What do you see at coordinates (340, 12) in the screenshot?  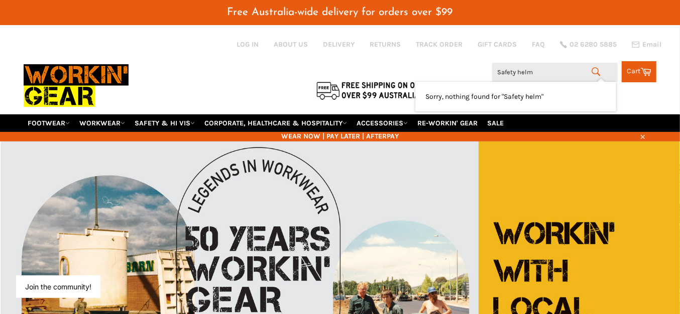 I see `span: Free Australia-wide delivery for orders over $99` at bounding box center [340, 12].